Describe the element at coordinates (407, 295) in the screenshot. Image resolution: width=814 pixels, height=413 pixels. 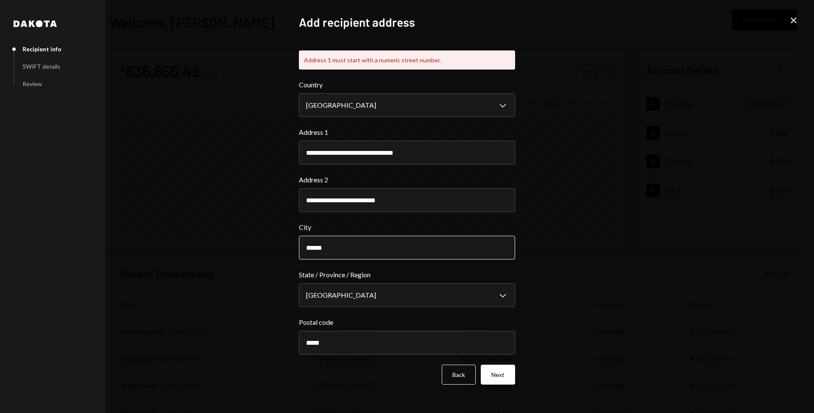
I see `button: State / Province / Region` at that location.